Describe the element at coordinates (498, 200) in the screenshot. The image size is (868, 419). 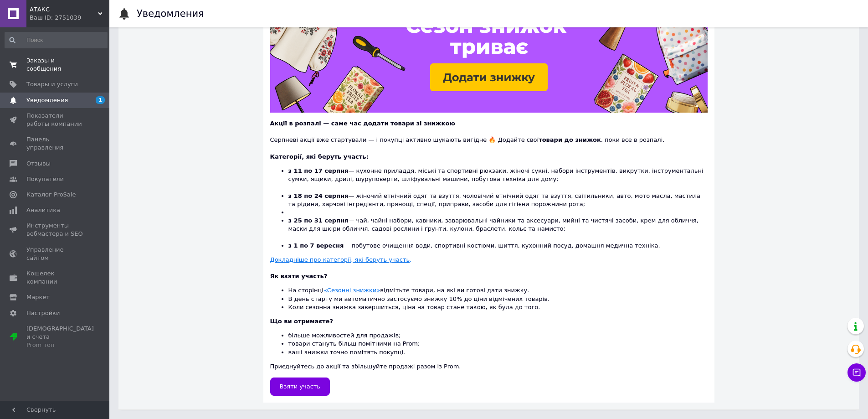
I see `li: — жіночий етнічний одяг та взуття, чоловічий етнічний одяг та взуття, світильники, авто, мото мас...` at that location.